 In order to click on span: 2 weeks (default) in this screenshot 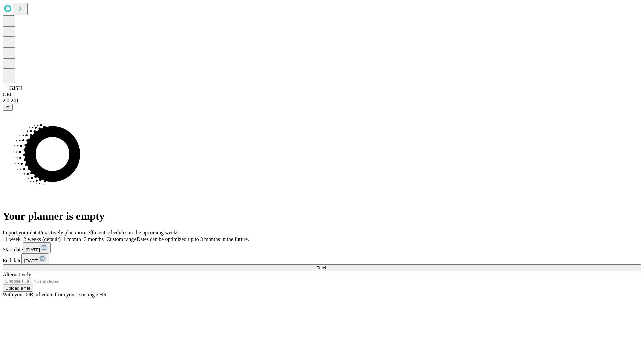, I will do `click(42, 239)`.